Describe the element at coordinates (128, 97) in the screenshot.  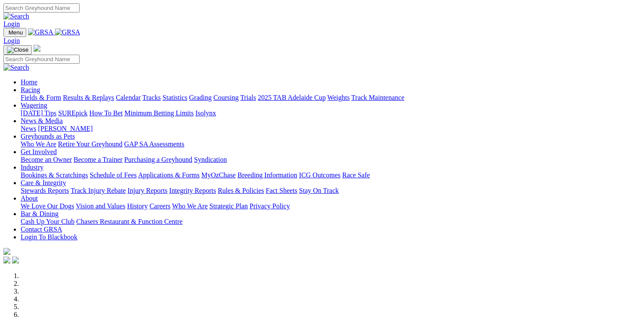
I see `a: Calendar` at that location.